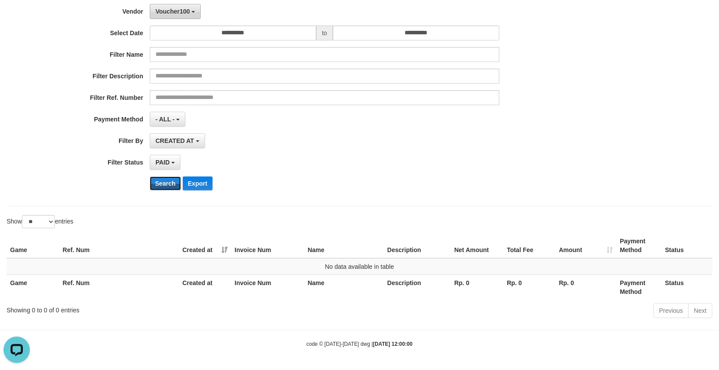 This screenshot has height=370, width=719. What do you see at coordinates (529, 245) in the screenshot?
I see `th: Total Fee` at bounding box center [529, 245].